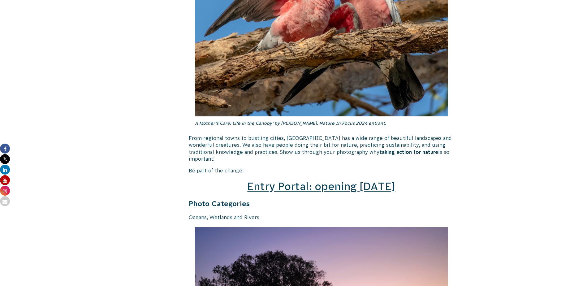  I want to click on p: Oceans, Wetlands and Rivers, so click(321, 217).